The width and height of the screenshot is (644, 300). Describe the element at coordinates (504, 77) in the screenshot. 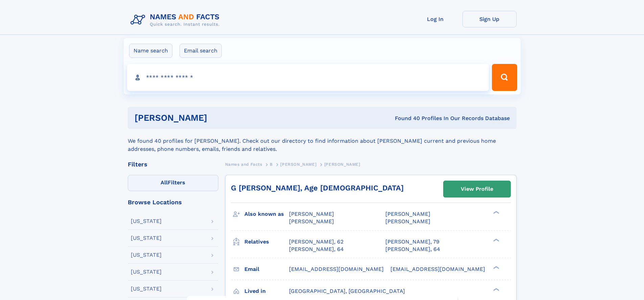

I see `button: Search Button` at that location.